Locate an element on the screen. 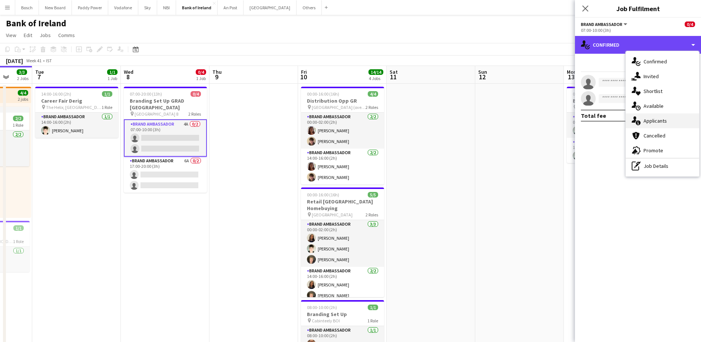  span: Available is located at coordinates (653, 106).